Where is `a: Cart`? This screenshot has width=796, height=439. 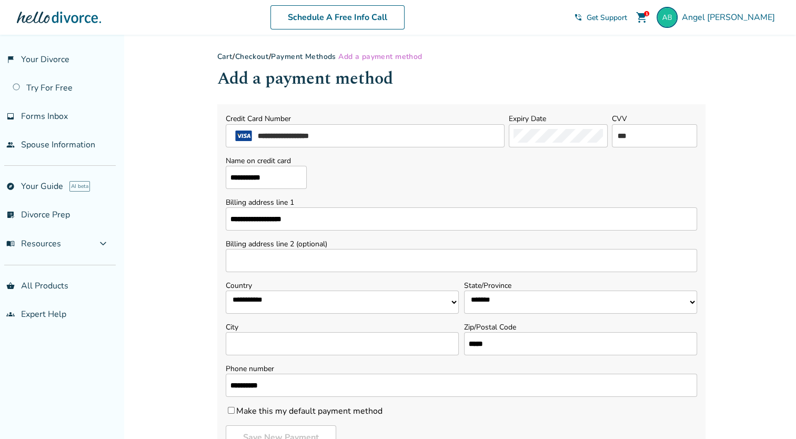 a: Cart is located at coordinates (225, 56).